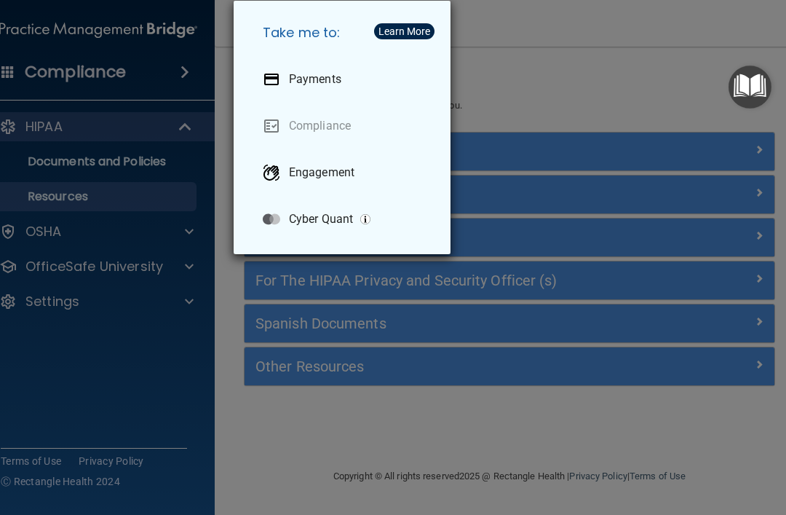 The height and width of the screenshot is (515, 786). I want to click on a: Compliance, so click(345, 126).